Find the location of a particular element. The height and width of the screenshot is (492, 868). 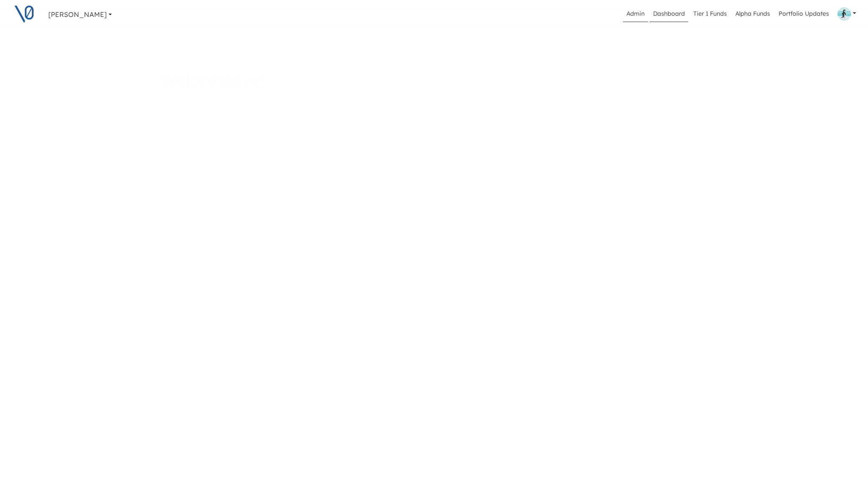

a: Alpha Funds is located at coordinates (752, 14).